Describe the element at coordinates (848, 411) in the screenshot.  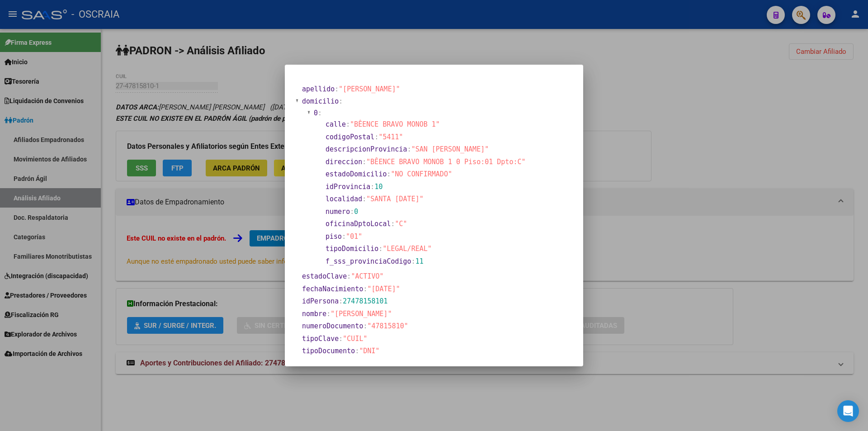
I see `div: Open Intercom Messenger` at that location.